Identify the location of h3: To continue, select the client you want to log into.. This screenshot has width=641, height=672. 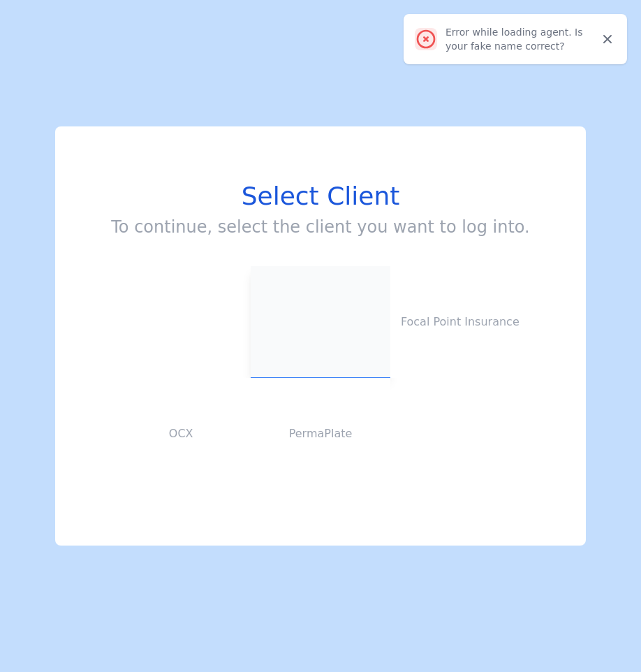
(320, 227).